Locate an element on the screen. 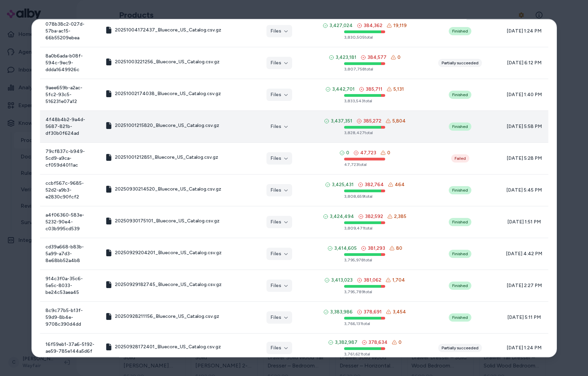 This screenshot has width=588, height=376. div: 3,795,978 total is located at coordinates (365, 260).